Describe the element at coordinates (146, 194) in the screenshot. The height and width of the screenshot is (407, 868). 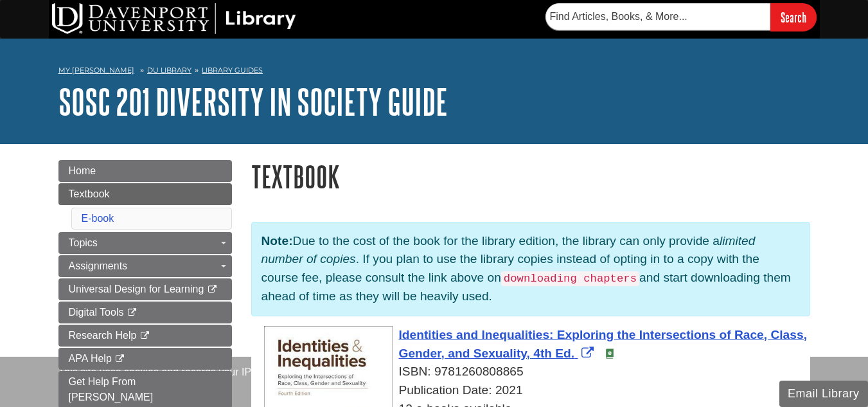
I see `a: Textbook` at that location.